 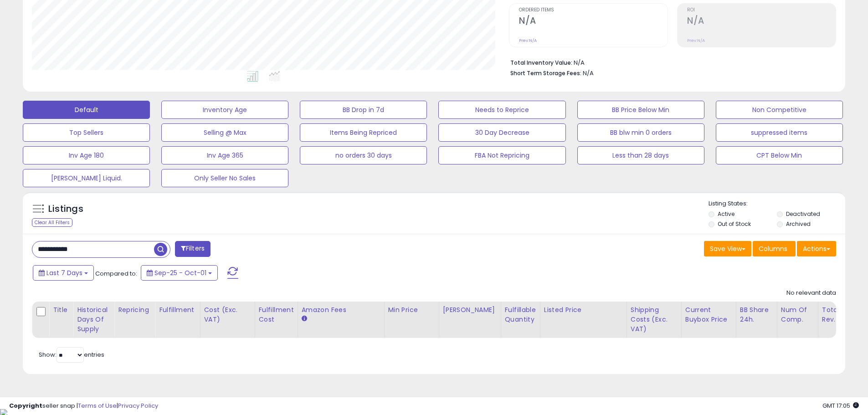 What do you see at coordinates (71, 354) in the screenshot?
I see `span: Show: entries` at bounding box center [71, 354].